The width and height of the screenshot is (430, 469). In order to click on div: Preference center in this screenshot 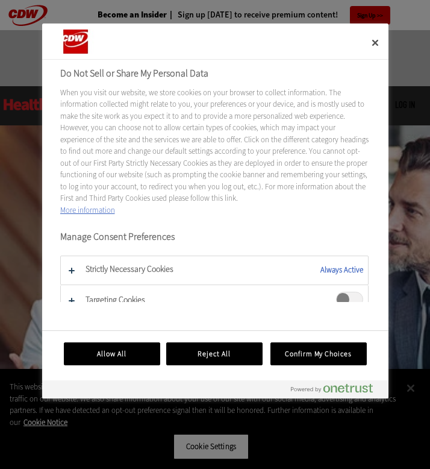, I will do `click(215, 211)`.